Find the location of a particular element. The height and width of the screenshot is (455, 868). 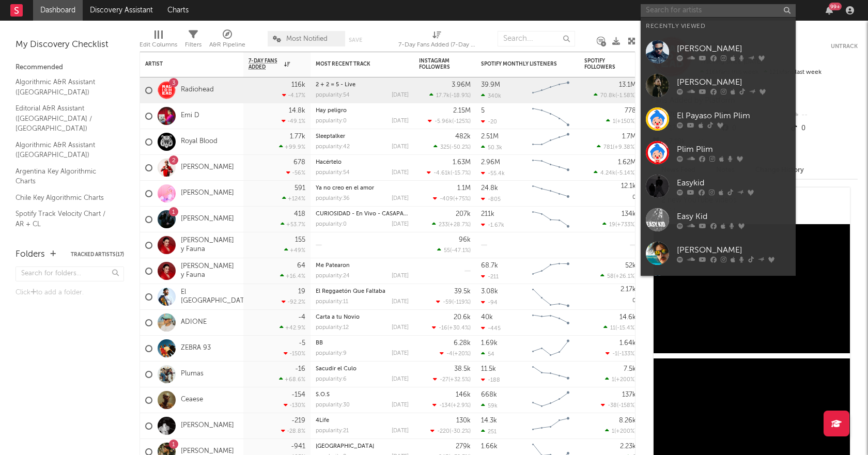

a: BB is located at coordinates (319, 343).